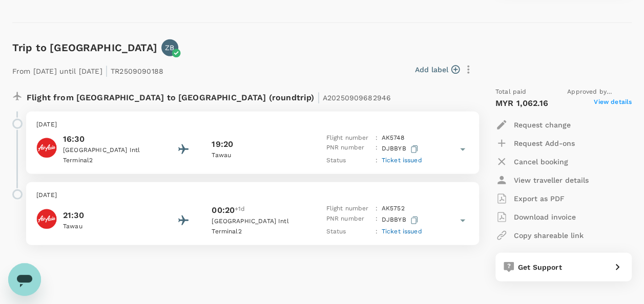  Describe the element at coordinates (437, 70) in the screenshot. I see `button: Add label` at that location.